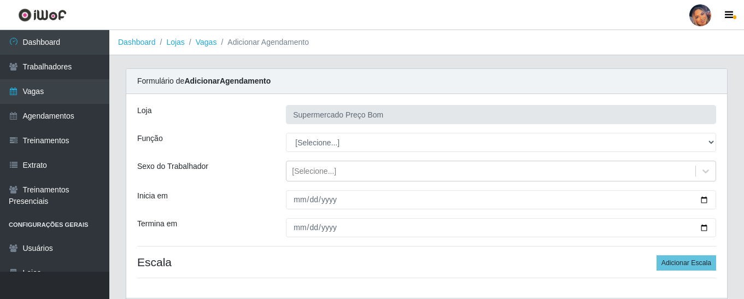 The height and width of the screenshot is (299, 744). I want to click on label: Sexo do Trabalhador, so click(173, 166).